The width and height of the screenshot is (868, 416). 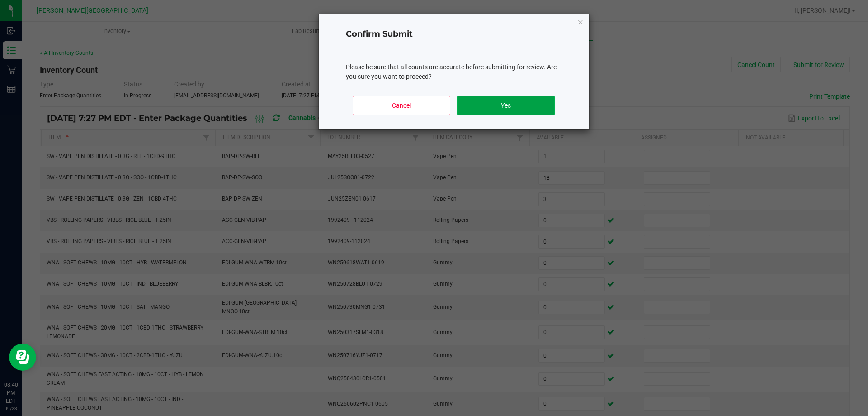 I want to click on button: Close, so click(x=580, y=22).